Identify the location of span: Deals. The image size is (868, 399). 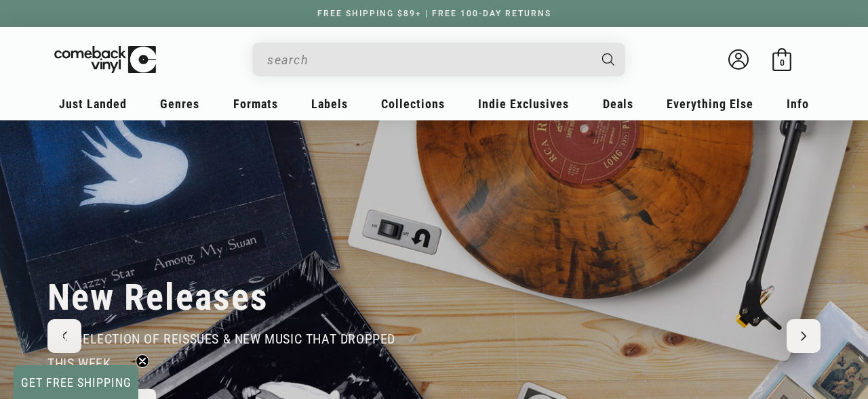
(618, 103).